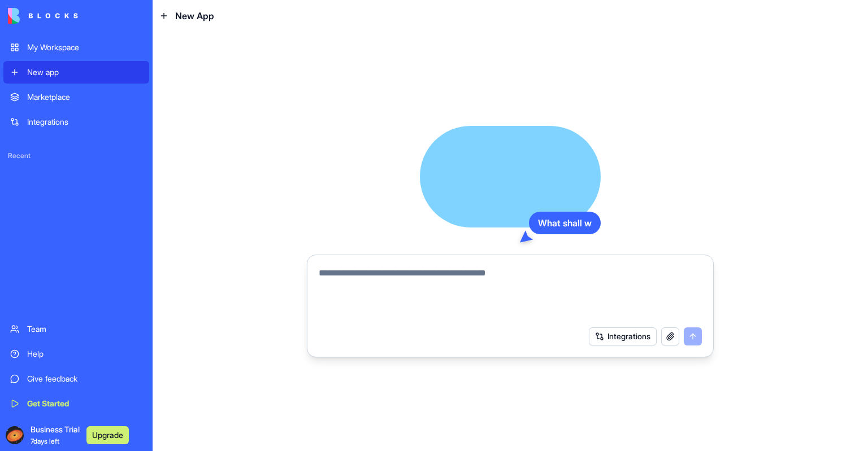 The image size is (868, 451). What do you see at coordinates (85, 329) in the screenshot?
I see `div: Team` at bounding box center [85, 329].